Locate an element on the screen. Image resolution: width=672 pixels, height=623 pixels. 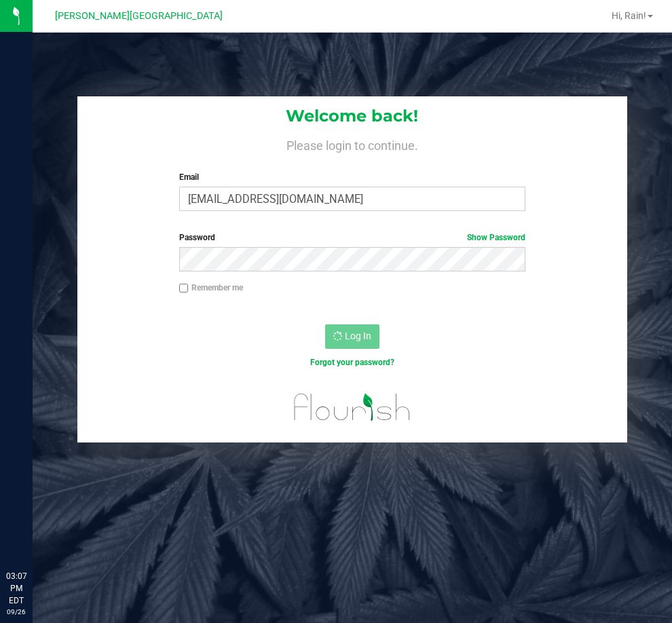
button: Log In is located at coordinates (352, 337).